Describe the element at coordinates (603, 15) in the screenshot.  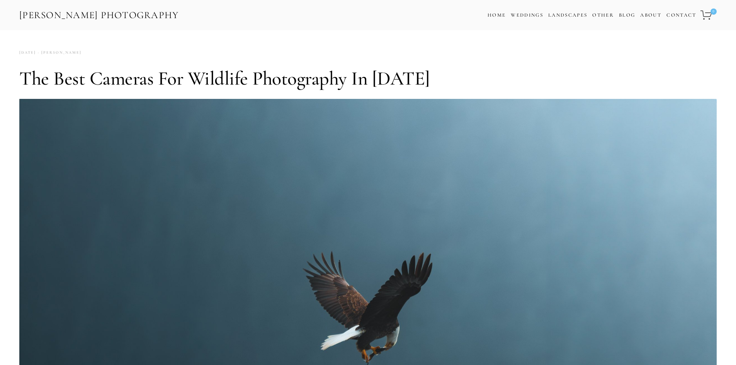
I see `a: Other` at that location.